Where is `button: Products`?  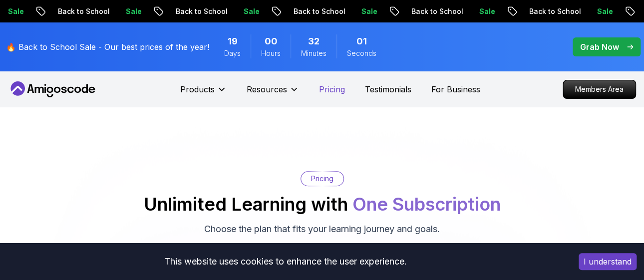
button: Products is located at coordinates (203, 93).